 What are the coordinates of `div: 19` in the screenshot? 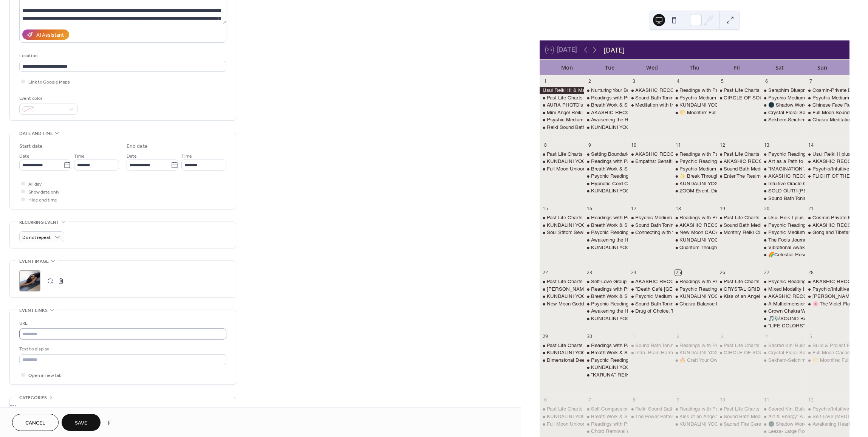 It's located at (722, 209).